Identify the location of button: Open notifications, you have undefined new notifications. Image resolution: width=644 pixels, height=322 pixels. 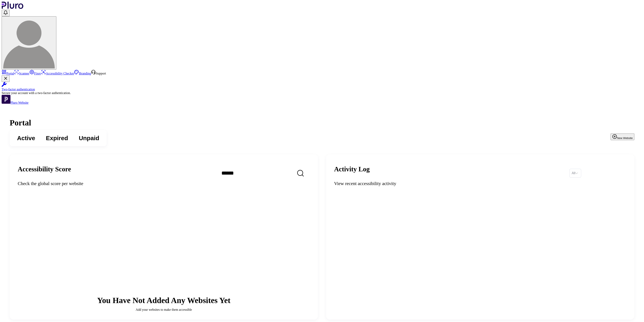
(5, 13).